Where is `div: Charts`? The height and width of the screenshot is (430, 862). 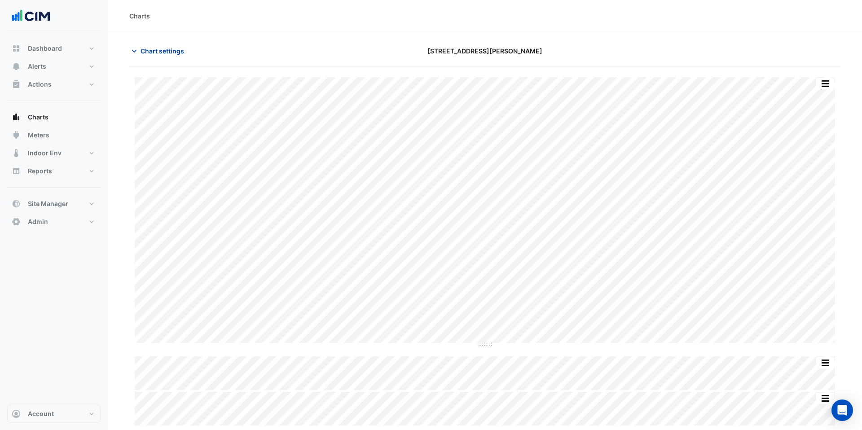
div: Charts is located at coordinates (140, 16).